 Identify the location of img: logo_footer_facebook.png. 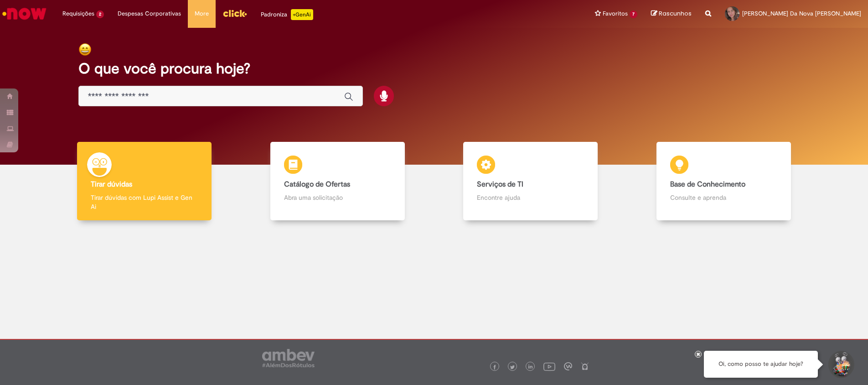
(495, 368).